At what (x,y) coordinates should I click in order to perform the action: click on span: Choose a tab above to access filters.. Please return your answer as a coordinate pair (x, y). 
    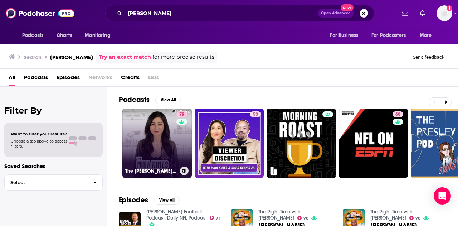
    Looking at the image, I should click on (39, 144).